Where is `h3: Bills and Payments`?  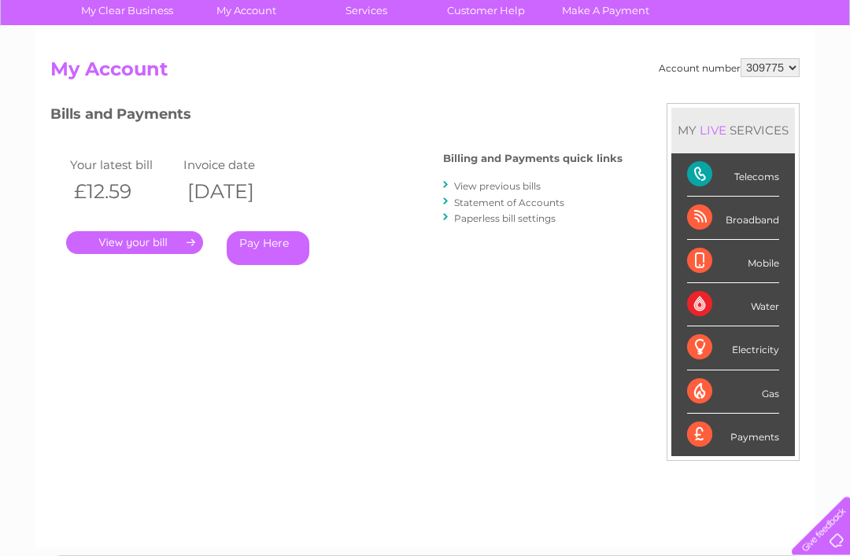
h3: Bills and Payments is located at coordinates (336, 117).